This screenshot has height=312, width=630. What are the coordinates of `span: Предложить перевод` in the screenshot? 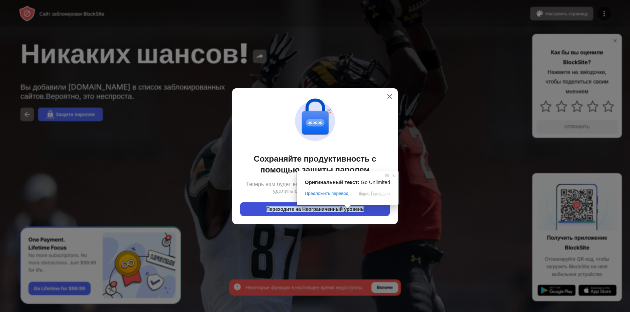 It's located at (327, 194).